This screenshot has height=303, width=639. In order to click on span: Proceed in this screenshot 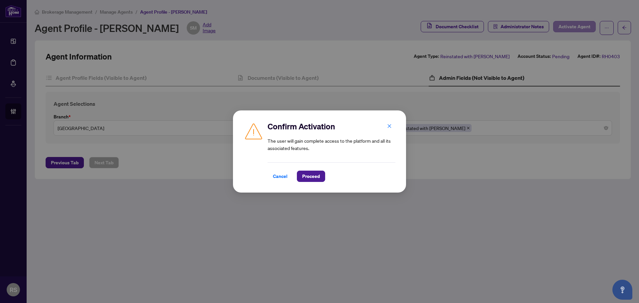, I will do `click(311, 176)`.